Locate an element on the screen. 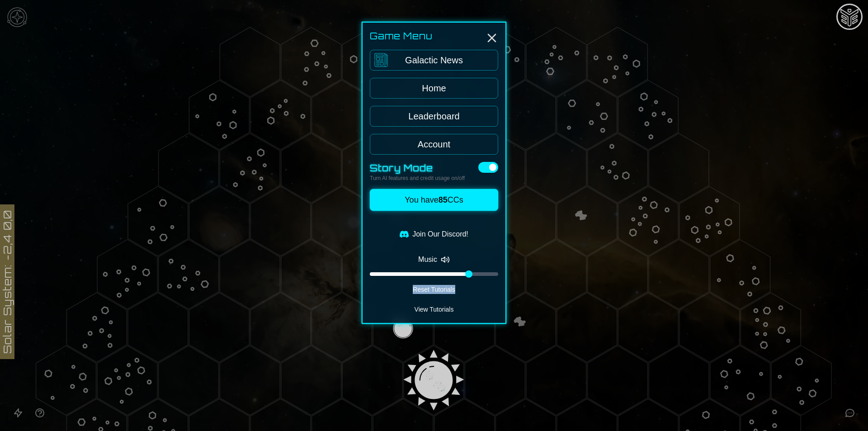 The width and height of the screenshot is (868, 431). button: Close is located at coordinates (492, 38).